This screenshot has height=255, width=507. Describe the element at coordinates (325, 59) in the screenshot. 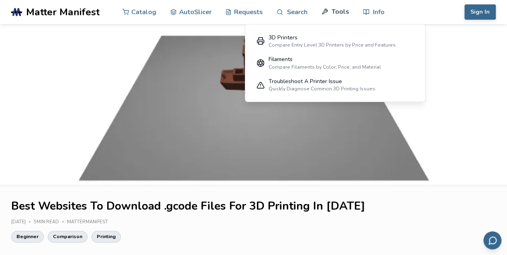

I see `div: Filaments` at that location.